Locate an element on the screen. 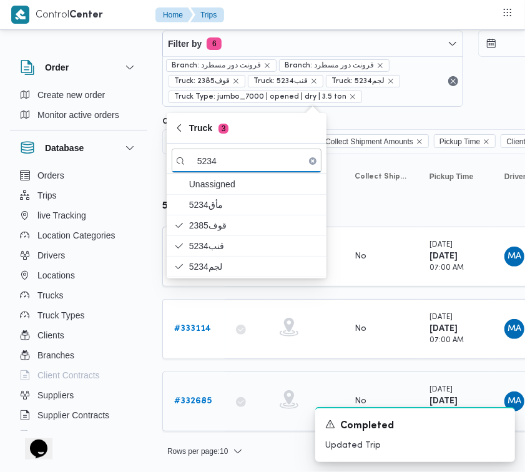  button: Order is located at coordinates (79, 67).